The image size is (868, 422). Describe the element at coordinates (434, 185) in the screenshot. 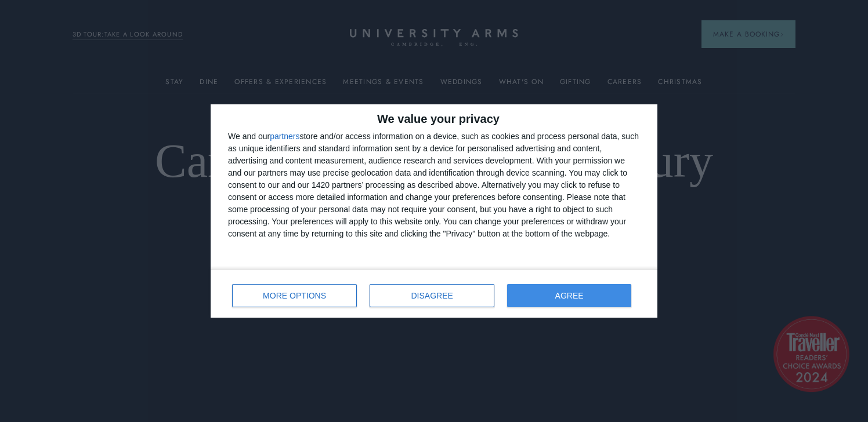

I see `div: We and our store and/or access information on a device, such as cookies and process personal data...` at that location.